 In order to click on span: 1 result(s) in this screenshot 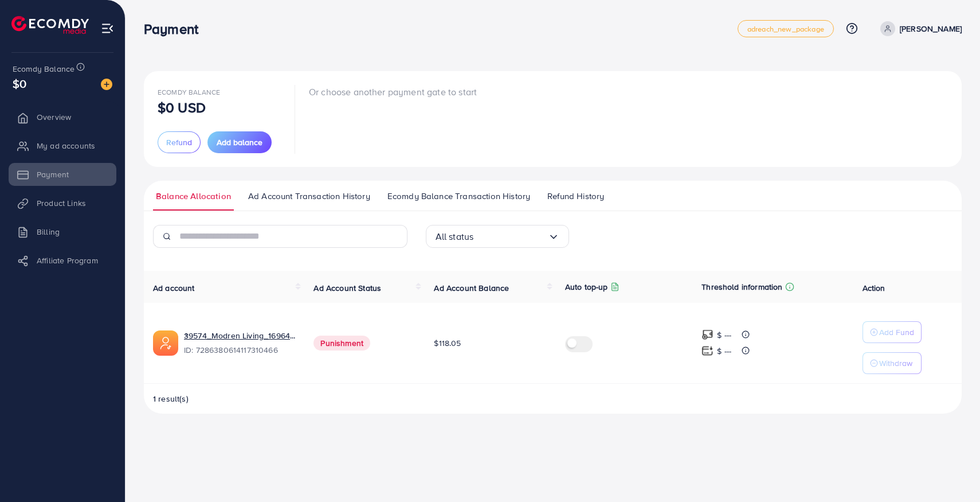, I will do `click(171, 399)`.